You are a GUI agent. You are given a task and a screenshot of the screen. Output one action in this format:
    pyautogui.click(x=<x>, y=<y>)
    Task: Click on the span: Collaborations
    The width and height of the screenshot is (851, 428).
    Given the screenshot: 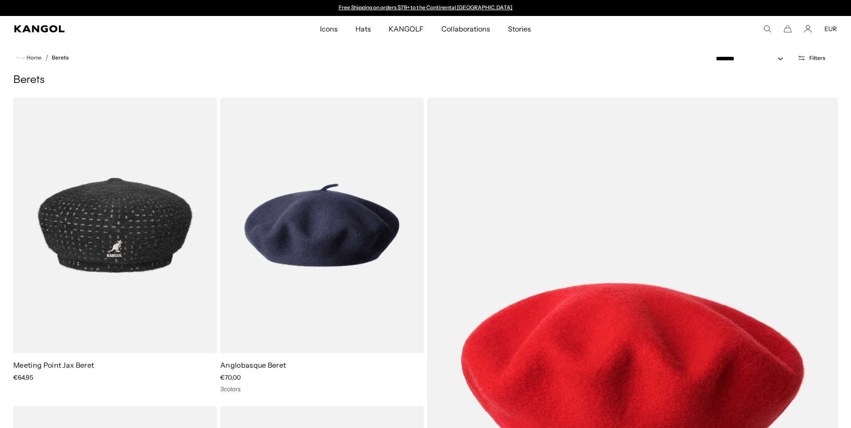 What is the action you would take?
    pyautogui.click(x=465, y=29)
    